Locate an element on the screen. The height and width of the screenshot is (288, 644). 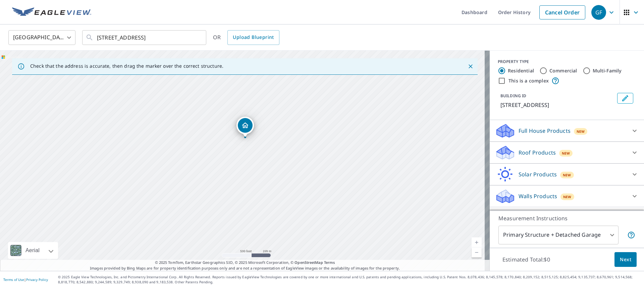
div: Primary Structure + Detached Garage is located at coordinates (558, 235).